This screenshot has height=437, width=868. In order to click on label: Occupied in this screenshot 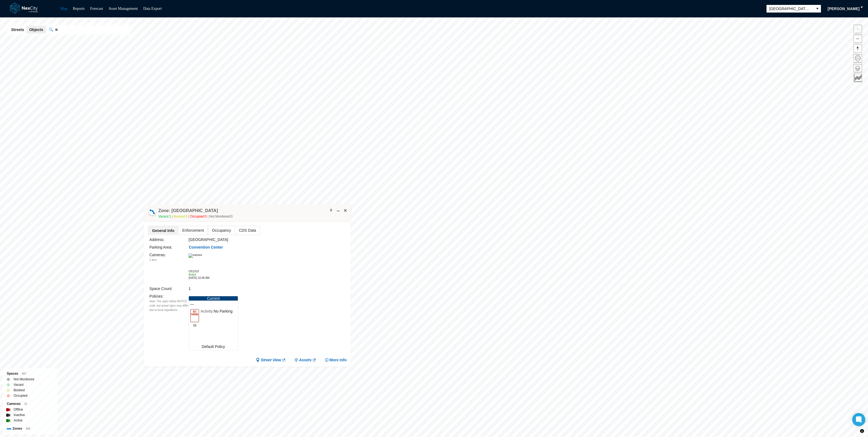, I will do `click(21, 396)`.